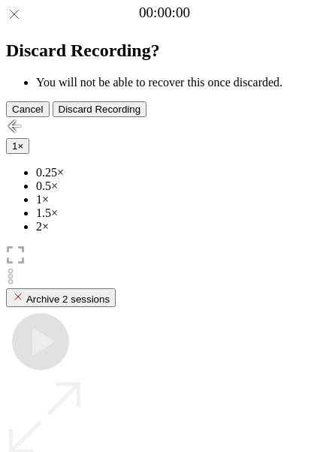 The width and height of the screenshot is (329, 452). What do you see at coordinates (180, 213) in the screenshot?
I see `li: 1.5×` at bounding box center [180, 213].